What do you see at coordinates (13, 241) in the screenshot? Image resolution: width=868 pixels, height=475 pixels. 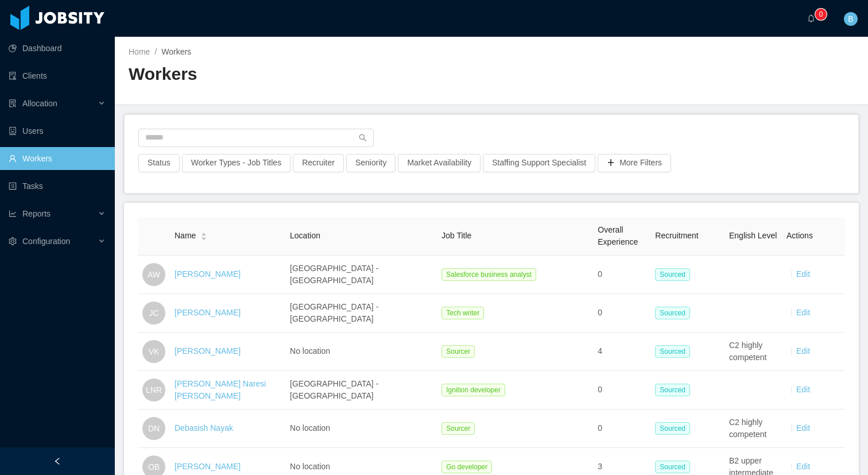 I see `i: icon: setting` at bounding box center [13, 241].